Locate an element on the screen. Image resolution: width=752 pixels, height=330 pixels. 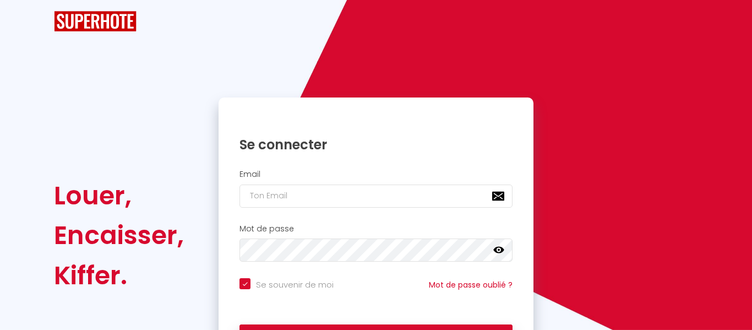
input: Ton Email is located at coordinates (376, 196).